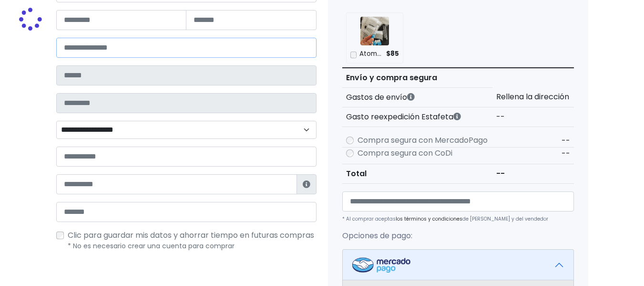 The image size is (644, 286). What do you see at coordinates (422, 140) in the screenshot?
I see `label: Compra segura con MercadoPago` at bounding box center [422, 140].